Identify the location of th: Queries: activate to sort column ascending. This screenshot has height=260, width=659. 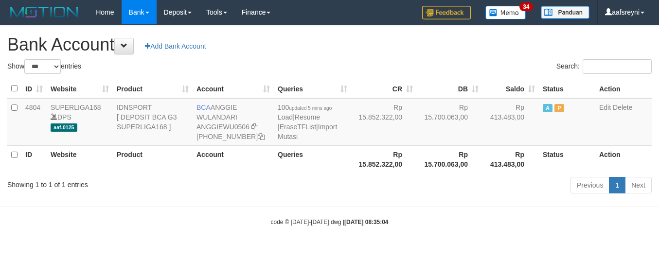
(312, 89).